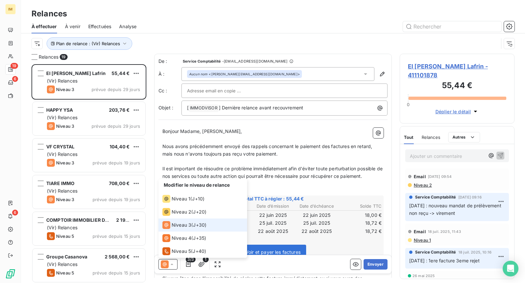 This screenshot has width=525, height=283. What do you see at coordinates (120, 73) in the screenshot?
I see `span: 55,44 €` at bounding box center [120, 73].